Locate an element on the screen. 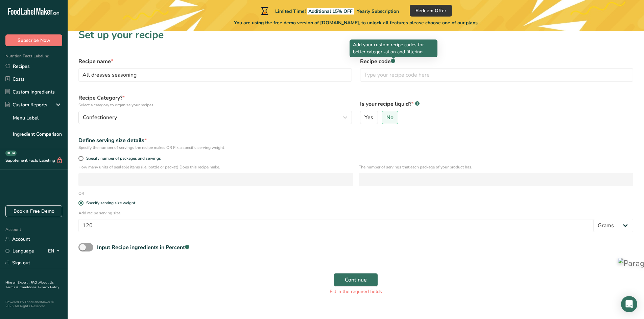  span: Continue is located at coordinates (356, 280).